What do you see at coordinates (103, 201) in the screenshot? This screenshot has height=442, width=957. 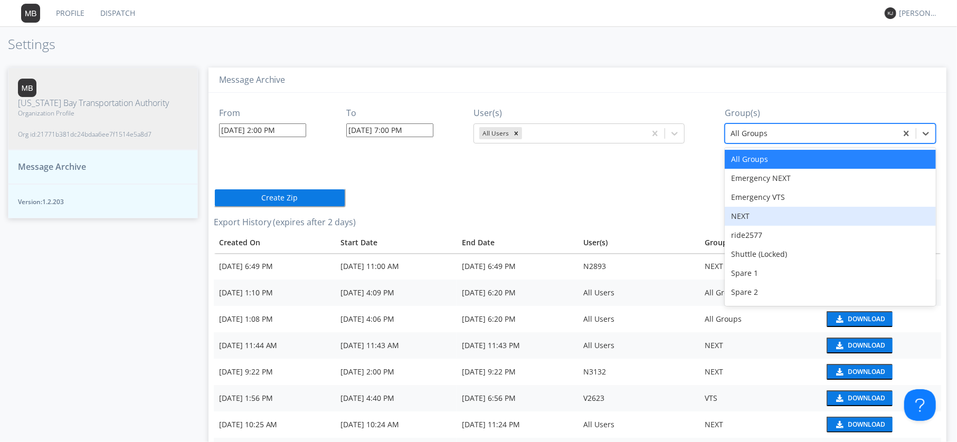 I see `button: Version:1.2.203` at bounding box center [103, 201].